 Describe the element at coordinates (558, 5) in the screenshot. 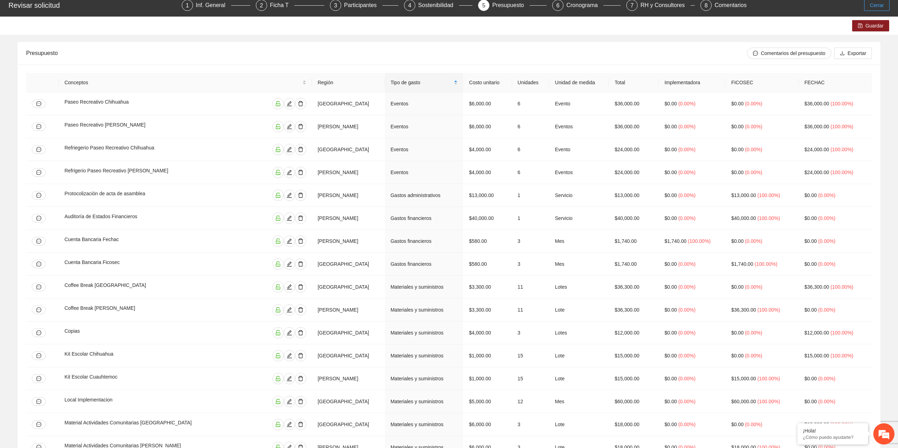

I see `span: 6` at that location.